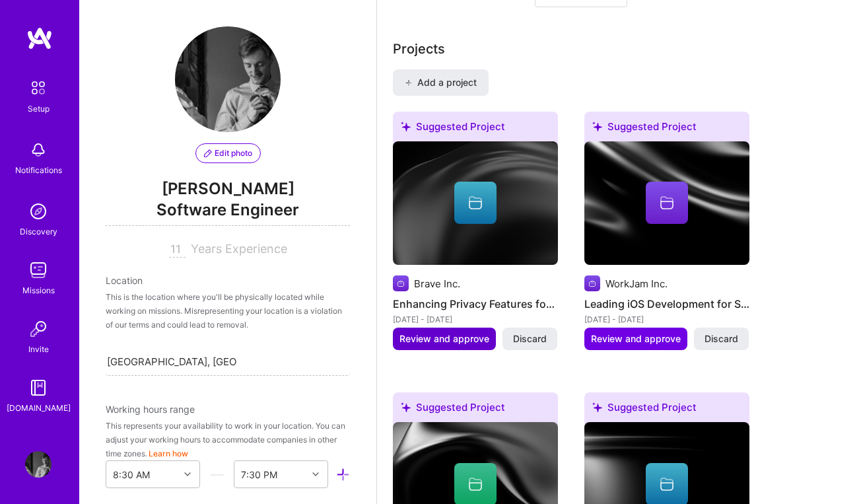 The height and width of the screenshot is (504, 861). Describe the element at coordinates (228, 311) in the screenshot. I see `div: This is the location where you'll be physically located while working on missions. Misrepresentin...` at that location.